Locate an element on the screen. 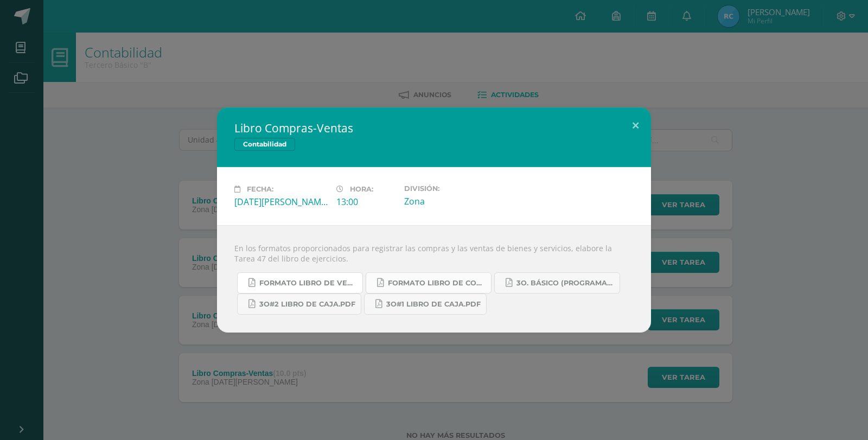  button: Close (Esc) is located at coordinates (635, 126).